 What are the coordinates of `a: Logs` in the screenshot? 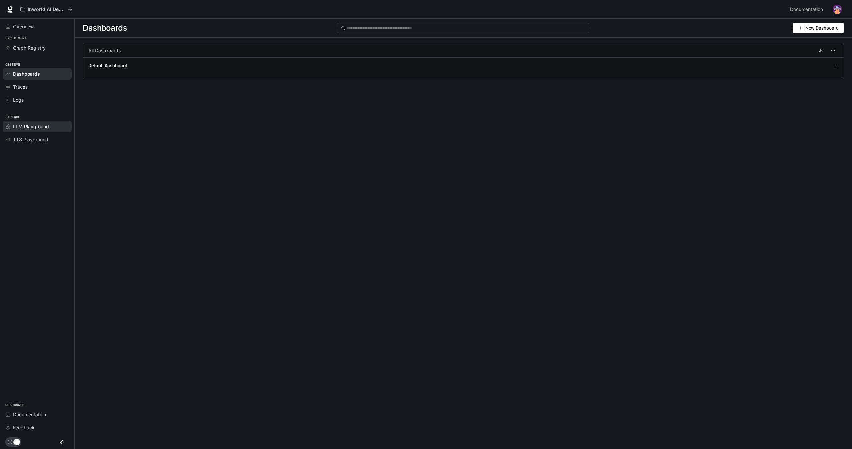 It's located at (37, 100).